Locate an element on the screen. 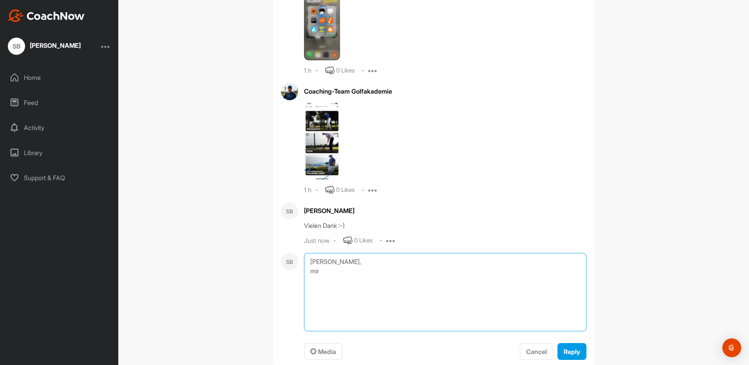 This screenshot has width=749, height=365. img: media is located at coordinates (322, 141).